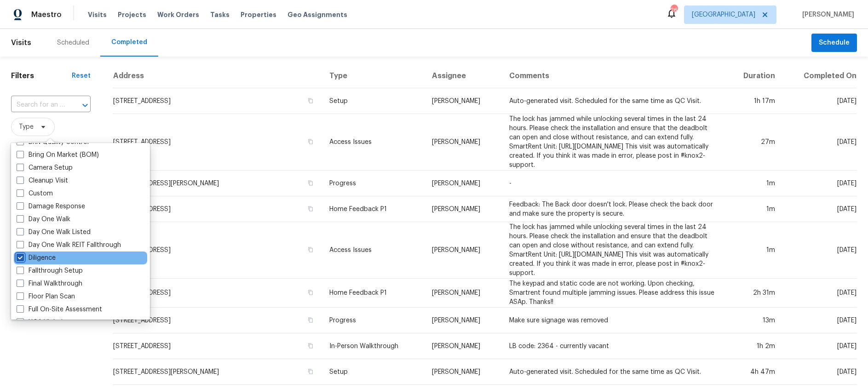  What do you see at coordinates (34, 193) in the screenshot?
I see `label: Custom` at bounding box center [34, 193].